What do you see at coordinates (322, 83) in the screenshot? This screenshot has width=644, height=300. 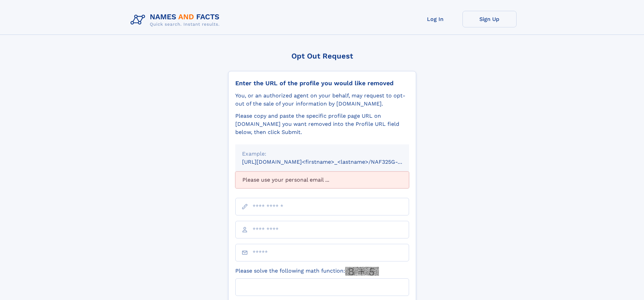 I see `div: Enter the URL of the profile you would like removed` at bounding box center [322, 83].